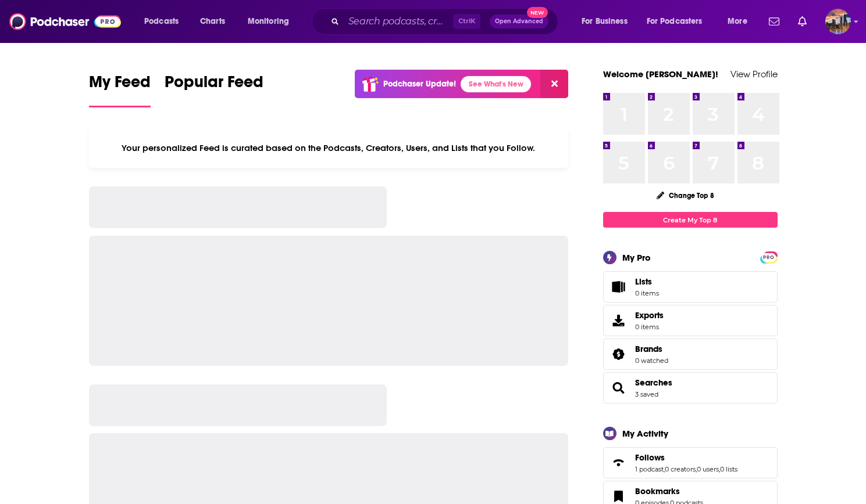 This screenshot has width=866, height=504. What do you see at coordinates (212, 22) in the screenshot?
I see `span: Charts` at bounding box center [212, 22].